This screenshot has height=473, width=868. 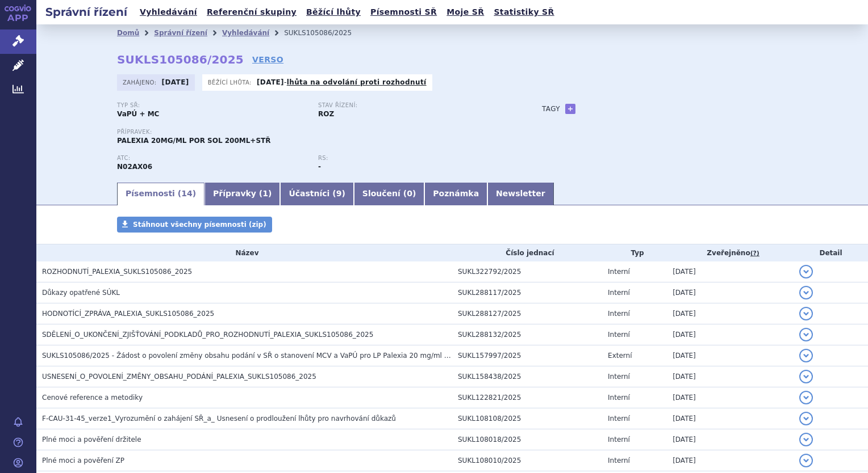 What do you see at coordinates (317, 194) in the screenshot?
I see `a: Účastníci (9)` at bounding box center [317, 194].